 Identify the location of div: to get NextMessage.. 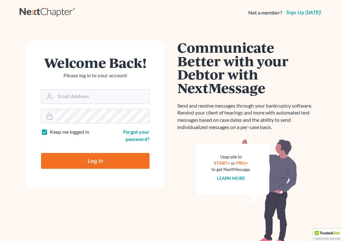
(231, 169).